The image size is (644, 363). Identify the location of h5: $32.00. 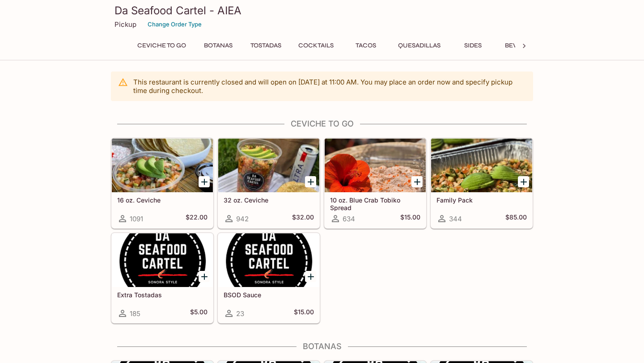
(303, 219).